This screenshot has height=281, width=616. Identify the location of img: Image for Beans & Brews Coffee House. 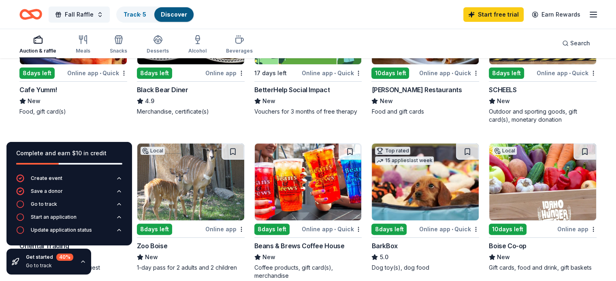
(308, 182).